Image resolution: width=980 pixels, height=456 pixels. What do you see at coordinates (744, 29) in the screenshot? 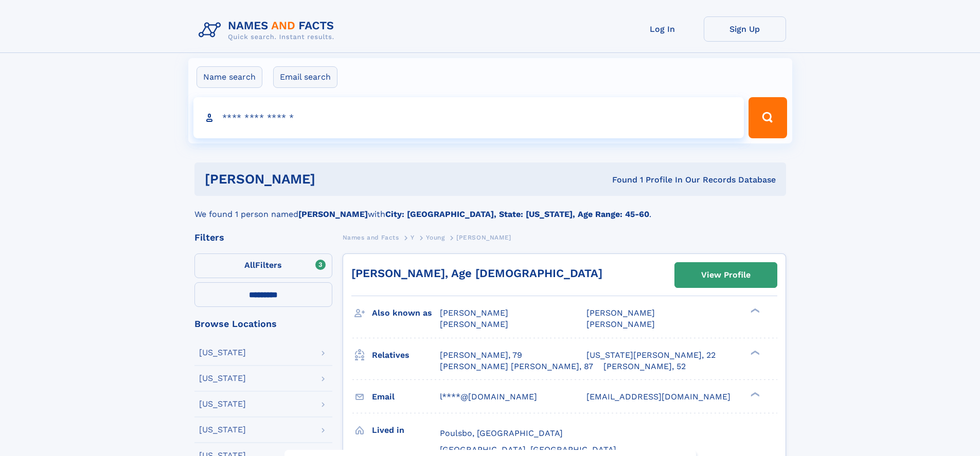
I see `a: Sign Up` at bounding box center [744, 29].